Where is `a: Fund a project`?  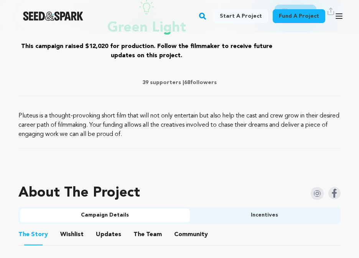
a: Fund a project is located at coordinates (299, 16).